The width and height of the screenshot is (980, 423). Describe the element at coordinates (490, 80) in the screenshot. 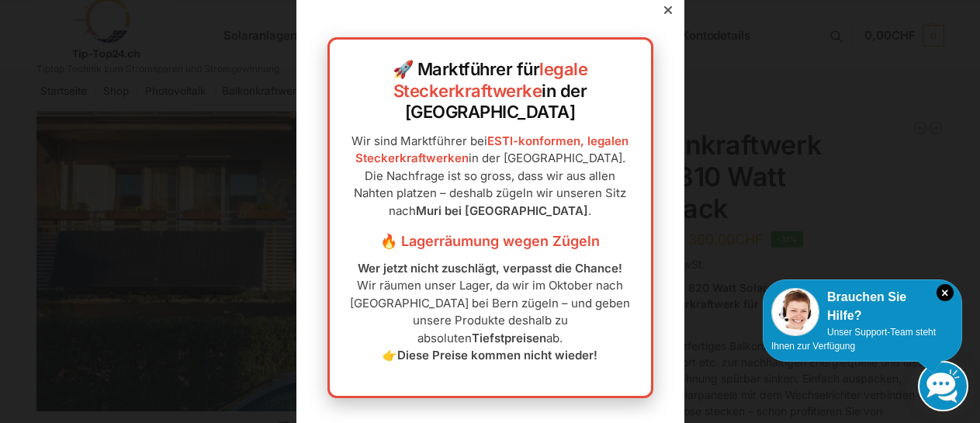

I see `a: legale Steckerkraftwerke` at that location.